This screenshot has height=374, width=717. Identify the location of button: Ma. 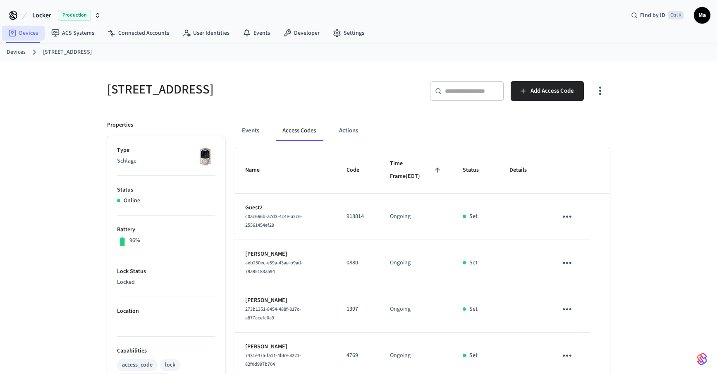
(702, 15).